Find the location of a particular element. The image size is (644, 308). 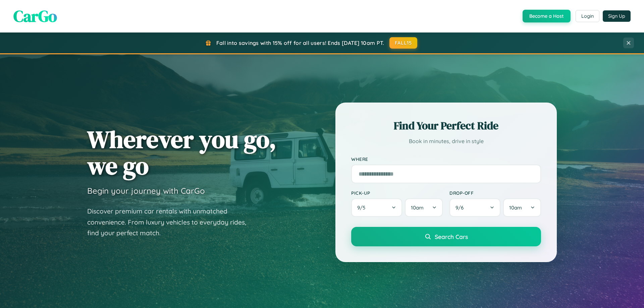

span: 9 / 6 is located at coordinates (461, 207).